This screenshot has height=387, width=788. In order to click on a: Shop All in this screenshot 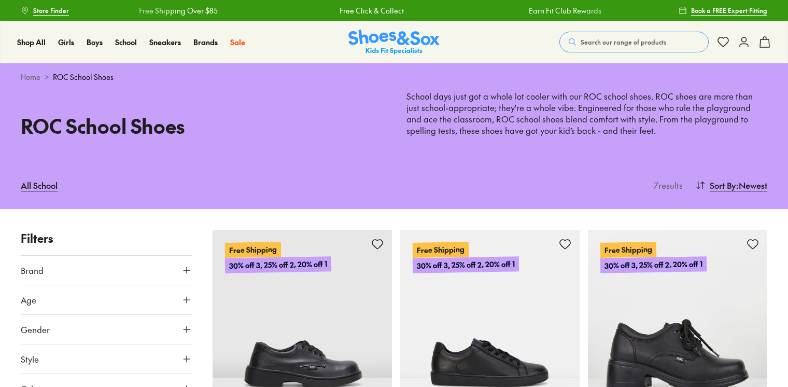, I will do `click(31, 42)`.